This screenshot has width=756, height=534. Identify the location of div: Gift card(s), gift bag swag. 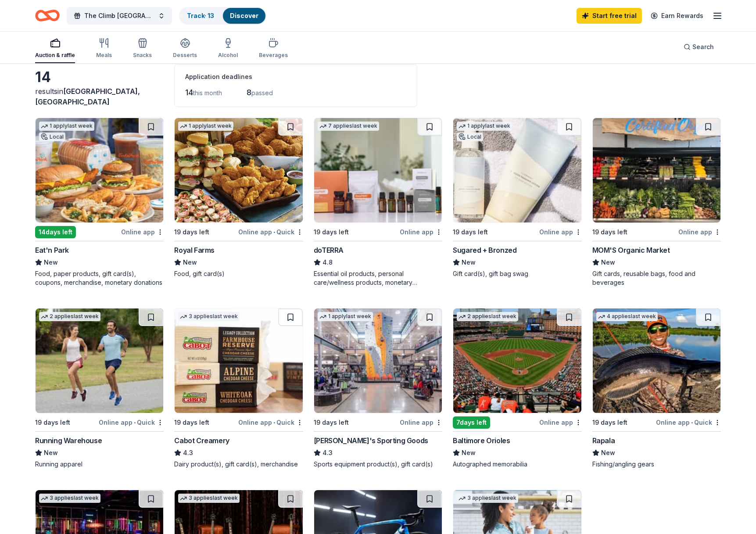
(517, 274).